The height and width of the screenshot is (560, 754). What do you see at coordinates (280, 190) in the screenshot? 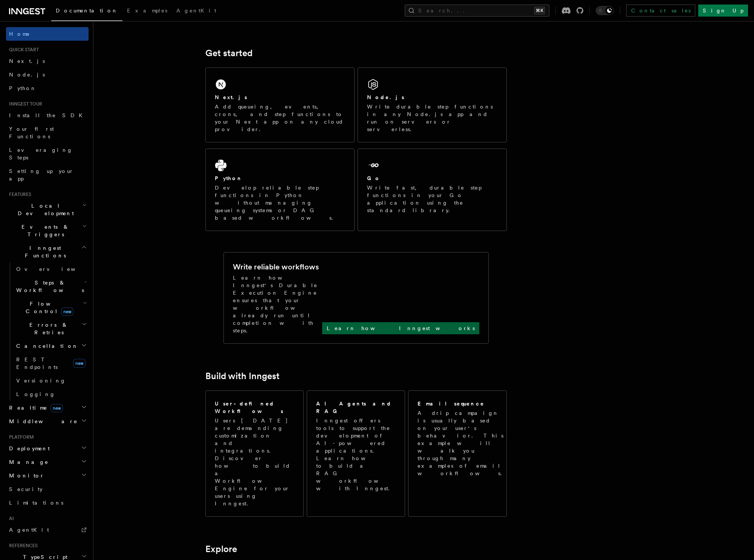
I see `a: PythonDevelop reliable step functions in Python without managing queueing systems or DAG based wo...` at bounding box center [280, 190].